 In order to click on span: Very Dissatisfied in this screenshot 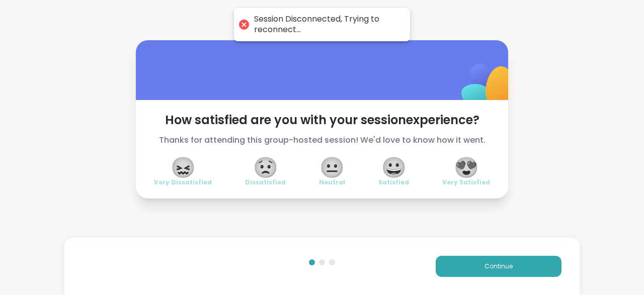, I will do `click(183, 183)`.